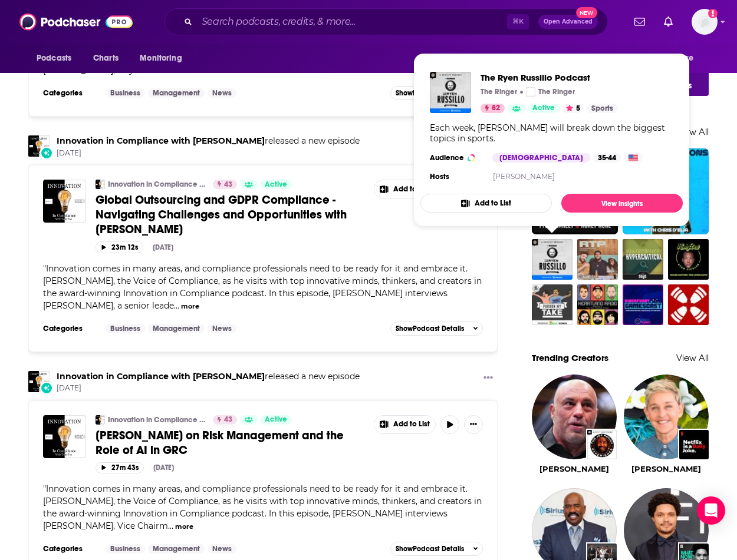 The width and height of the screenshot is (737, 560). Describe the element at coordinates (602, 445) in the screenshot. I see `a: The Joe Rogan Experience` at that location.